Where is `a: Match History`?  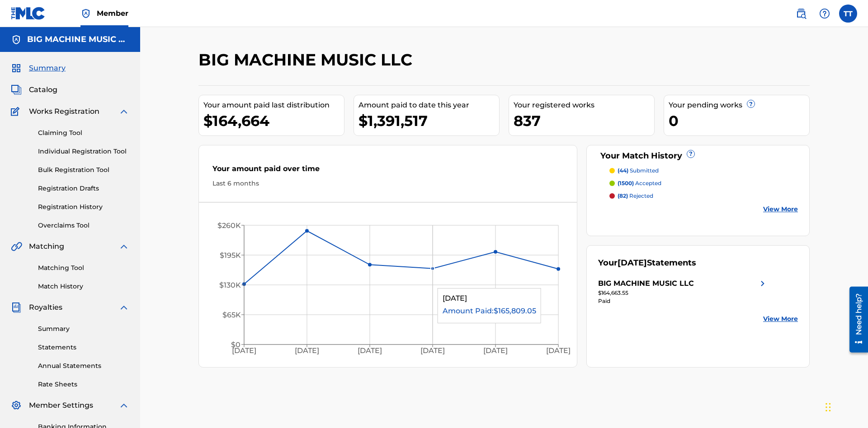
a: Match History is located at coordinates (84, 286).